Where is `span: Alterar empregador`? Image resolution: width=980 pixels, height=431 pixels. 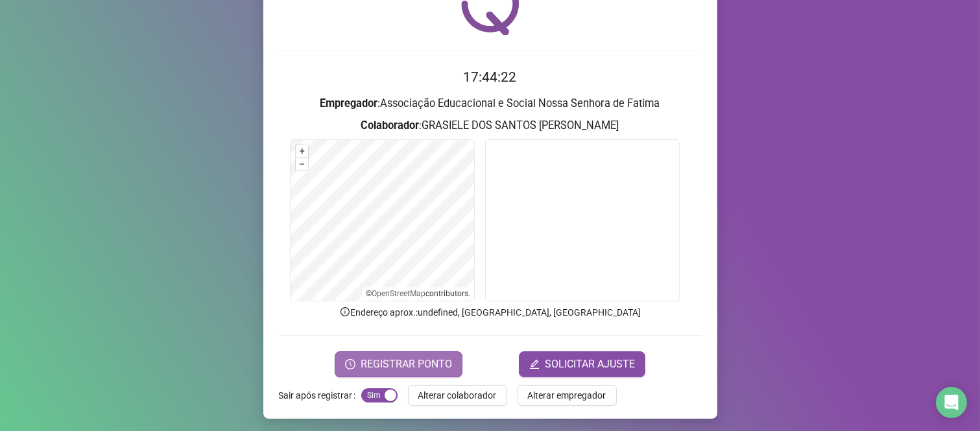
span: Alterar empregador is located at coordinates (567, 396).